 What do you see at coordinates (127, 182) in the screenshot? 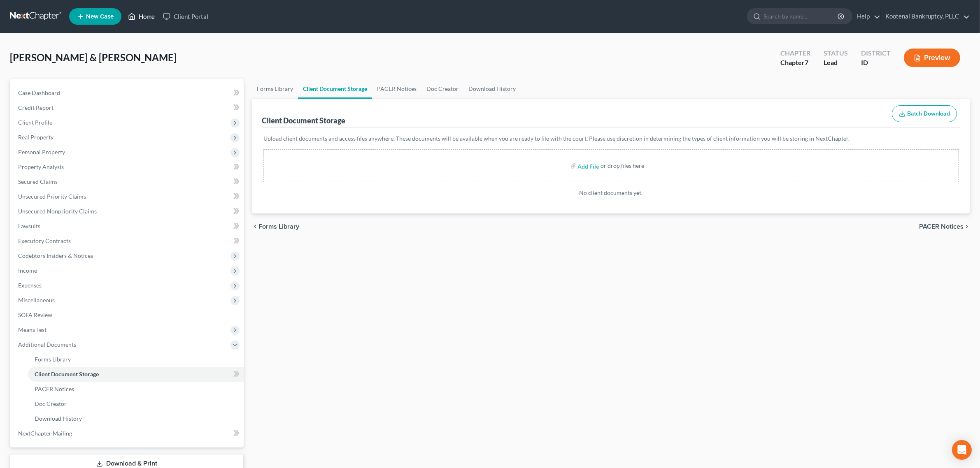
I see `a: Secured Claims` at bounding box center [127, 182].